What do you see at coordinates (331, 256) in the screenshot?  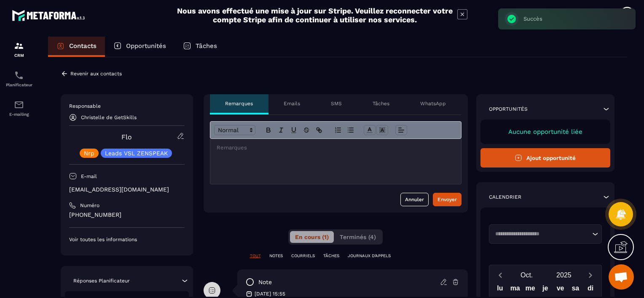 I see `p: TÂCHES` at bounding box center [331, 256].